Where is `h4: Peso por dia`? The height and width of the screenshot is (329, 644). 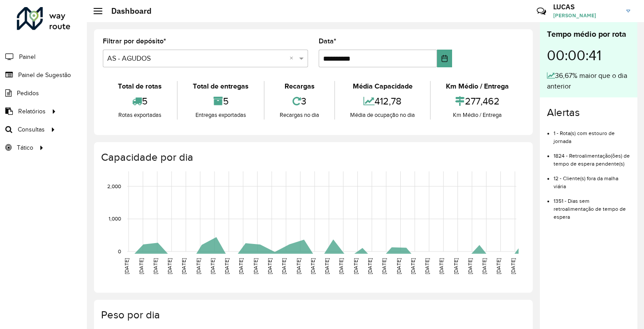
h4: Peso por dia is located at coordinates (312, 315).